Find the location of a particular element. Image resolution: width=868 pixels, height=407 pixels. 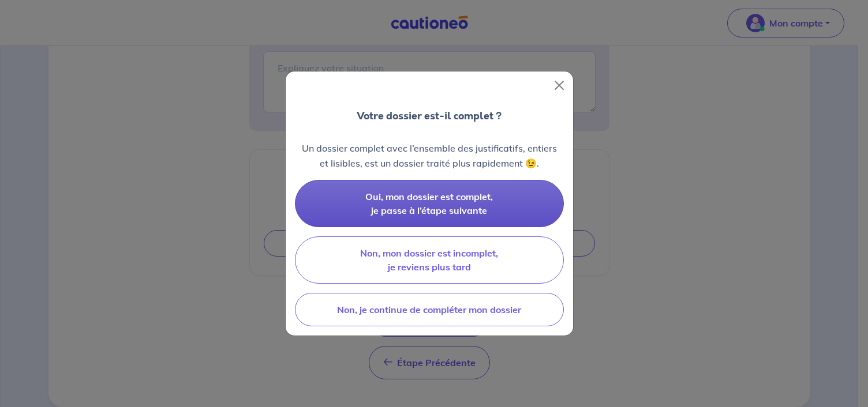

span: Non, mon dossier est incomplet, je reviens plus tard is located at coordinates (429, 260).